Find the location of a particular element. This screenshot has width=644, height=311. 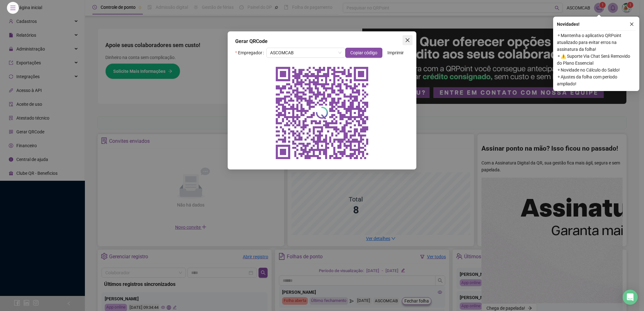

span: menu is located at coordinates (13, 8).